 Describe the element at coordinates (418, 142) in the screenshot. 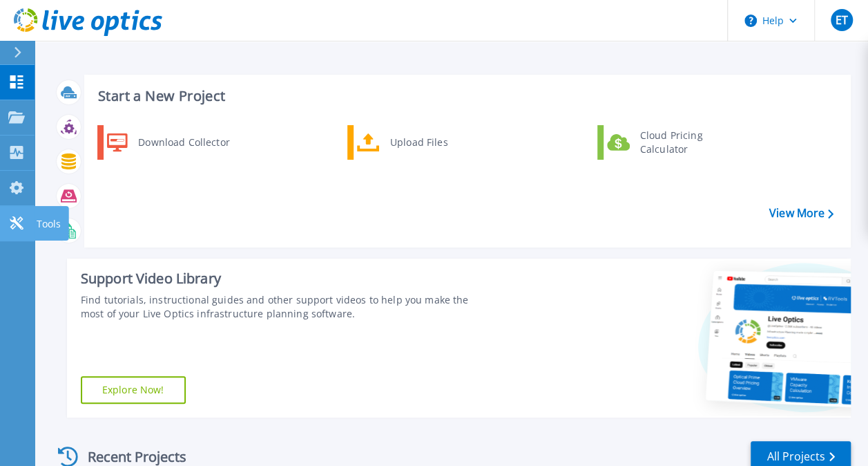

I see `a: Upload Files` at that location.